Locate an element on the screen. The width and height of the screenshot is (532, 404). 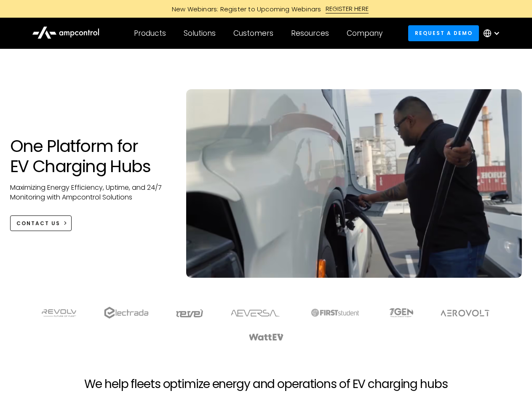
img: Aerovolt Logo is located at coordinates (465, 313).